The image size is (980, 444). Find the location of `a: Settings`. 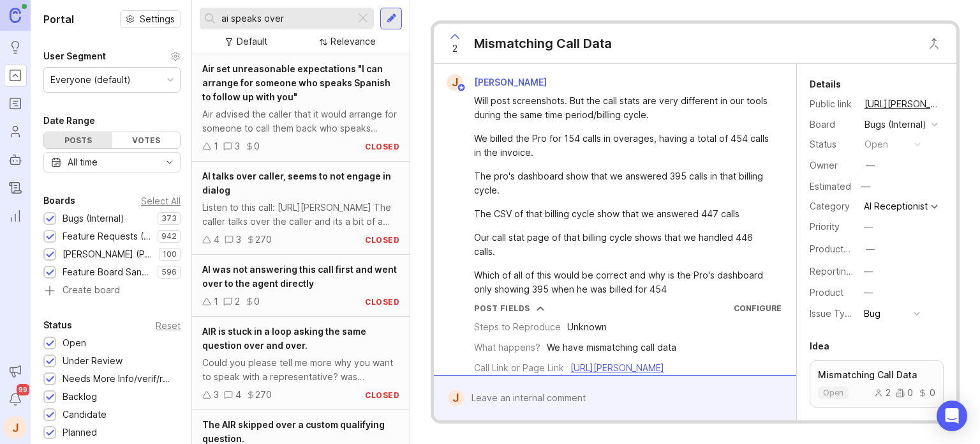

a: Settings is located at coordinates (150, 19).